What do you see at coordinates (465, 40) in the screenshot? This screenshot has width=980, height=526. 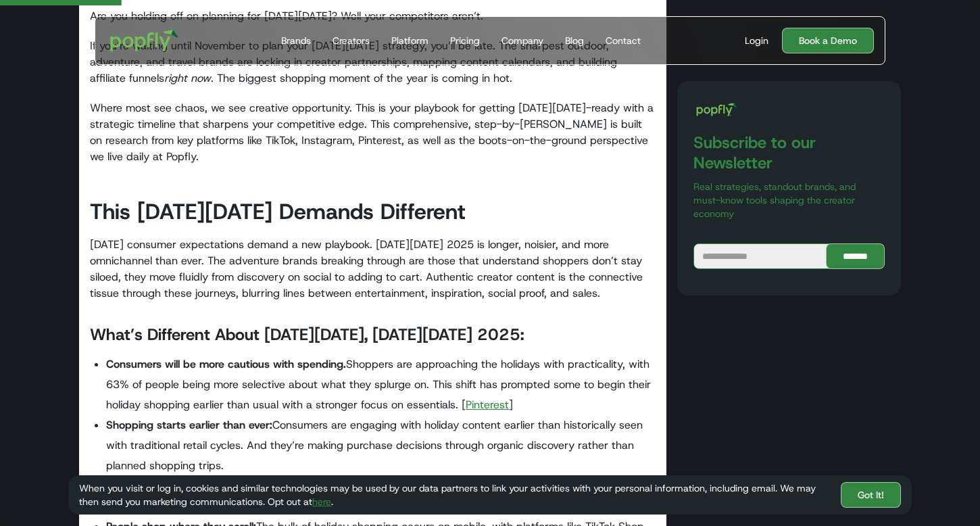 I see `div: Pricing` at bounding box center [465, 40].